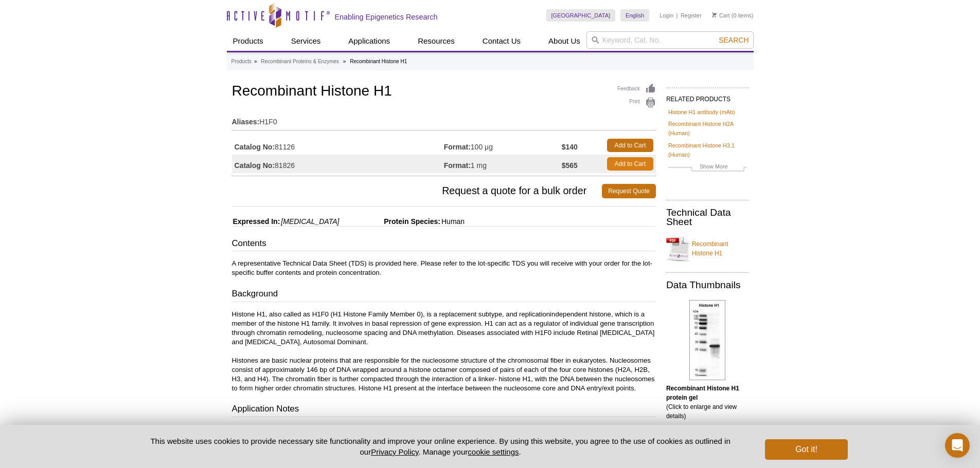 Image resolution: width=980 pixels, height=468 pixels. I want to click on td: H1F0, so click(444, 119).